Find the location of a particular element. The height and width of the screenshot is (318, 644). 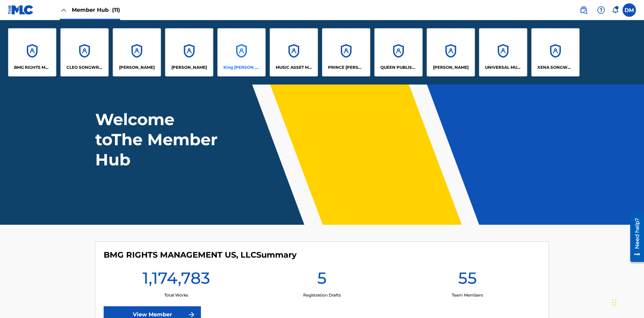

p: Total Works is located at coordinates (176, 295).